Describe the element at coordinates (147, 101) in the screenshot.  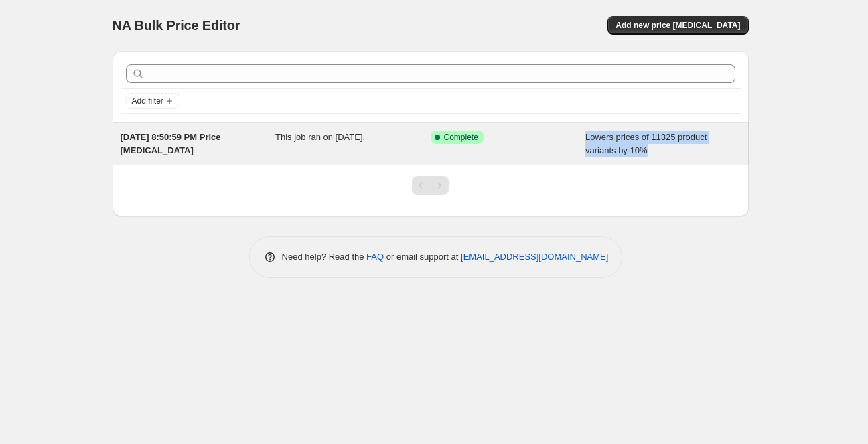
I see `span: Add filter` at that location.